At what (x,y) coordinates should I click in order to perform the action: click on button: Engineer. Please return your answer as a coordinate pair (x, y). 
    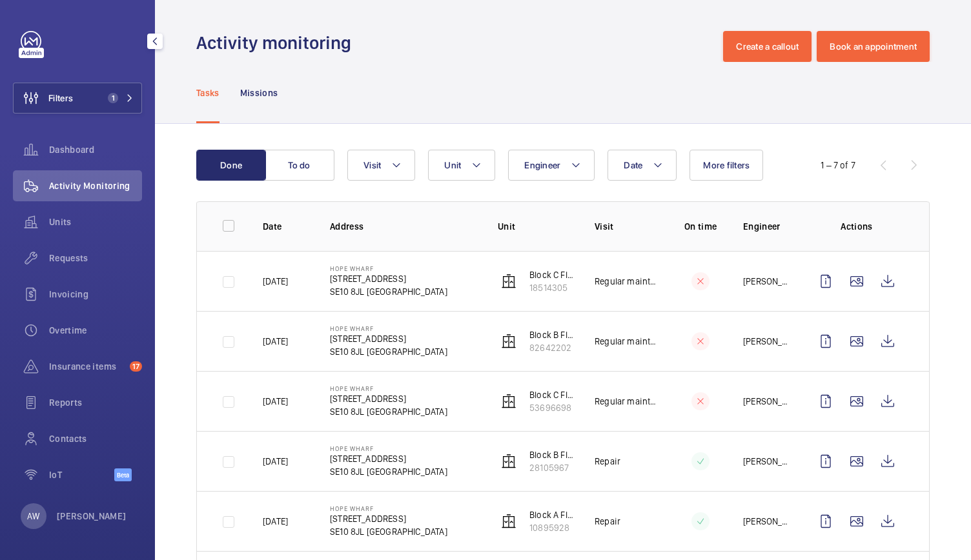
    Looking at the image, I should click on (552, 165).